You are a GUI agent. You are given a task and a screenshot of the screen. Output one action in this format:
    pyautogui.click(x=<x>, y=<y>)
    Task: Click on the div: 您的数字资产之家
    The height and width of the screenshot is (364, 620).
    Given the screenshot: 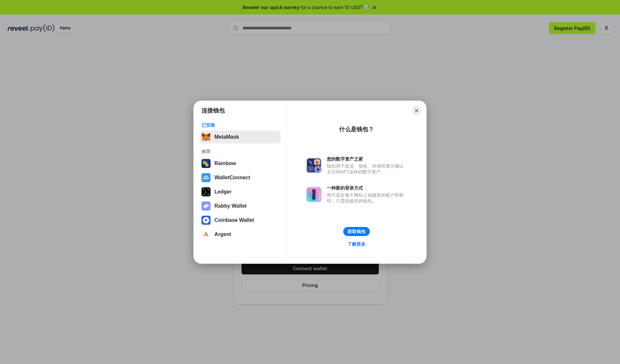 What is the action you would take?
    pyautogui.click(x=367, y=159)
    